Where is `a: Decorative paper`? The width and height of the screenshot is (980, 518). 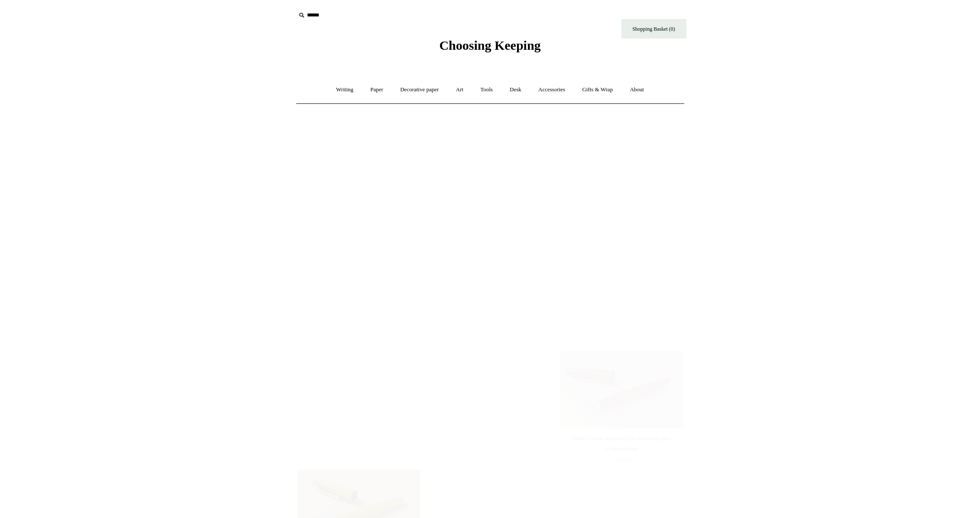 a: Decorative paper is located at coordinates (419, 90).